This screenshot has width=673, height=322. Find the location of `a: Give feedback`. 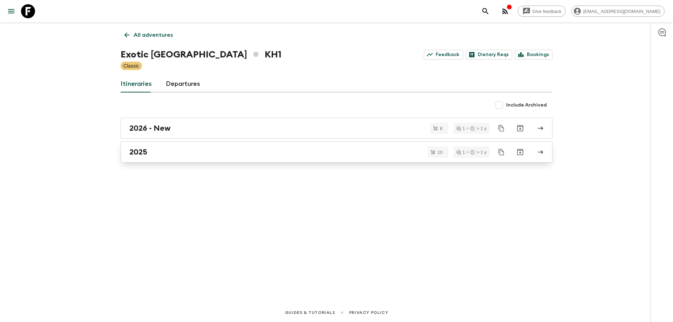

a: Give feedback is located at coordinates (542, 11).